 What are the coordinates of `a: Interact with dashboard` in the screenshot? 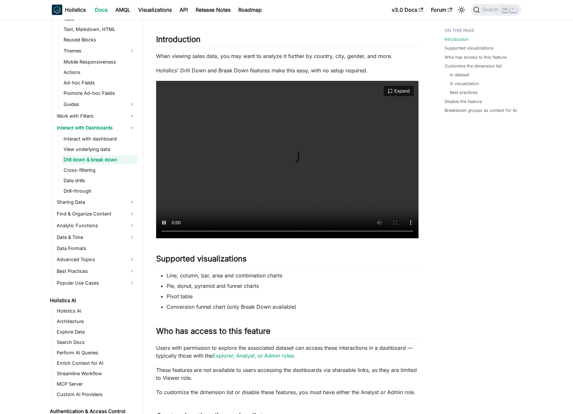 It's located at (99, 139).